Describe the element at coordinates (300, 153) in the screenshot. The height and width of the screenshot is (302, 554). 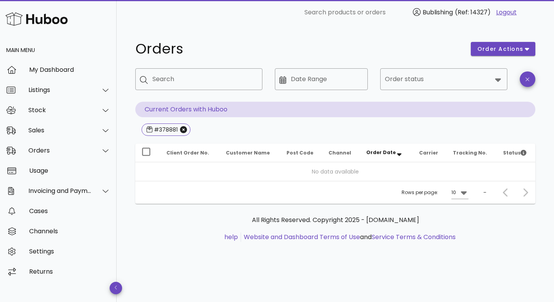
I see `span: Post Code` at that location.